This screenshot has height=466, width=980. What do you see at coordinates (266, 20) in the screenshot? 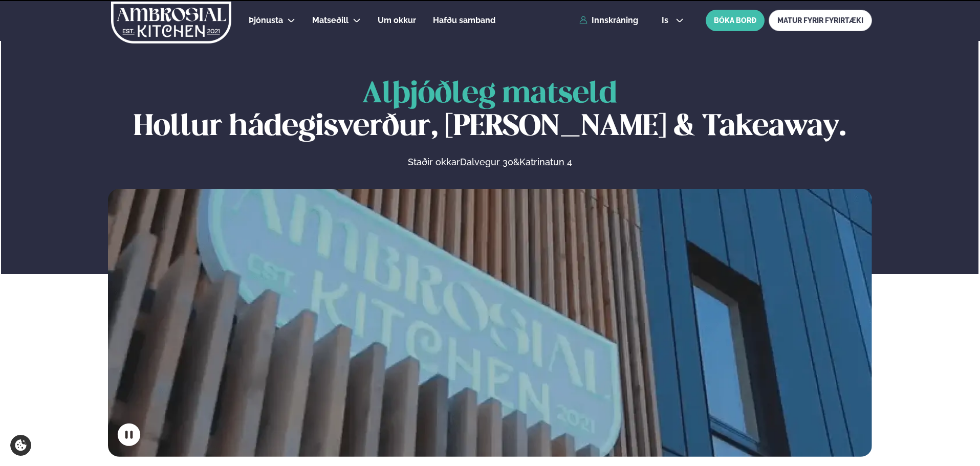
I see `span: Þjónusta` at bounding box center [266, 20].